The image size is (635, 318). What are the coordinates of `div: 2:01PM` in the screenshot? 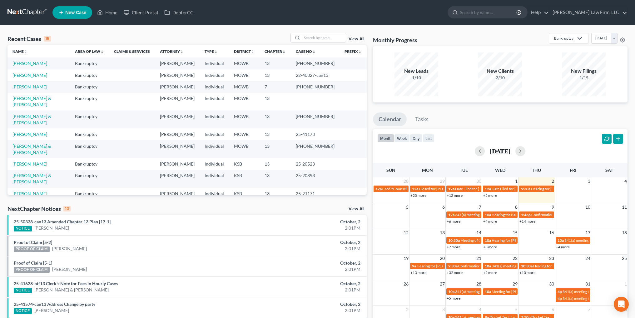 It's located at (304, 248).